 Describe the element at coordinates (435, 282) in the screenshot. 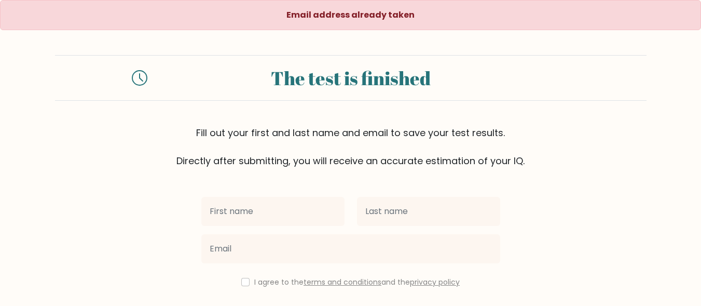

I see `a: privacy policy` at that location.